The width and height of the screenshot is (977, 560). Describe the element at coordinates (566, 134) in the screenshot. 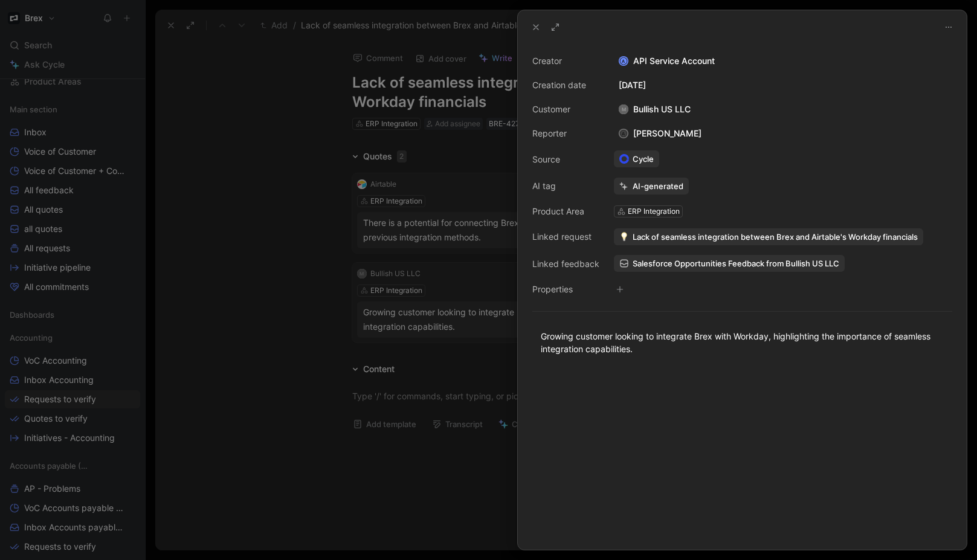

I see `div: Reporter` at that location.